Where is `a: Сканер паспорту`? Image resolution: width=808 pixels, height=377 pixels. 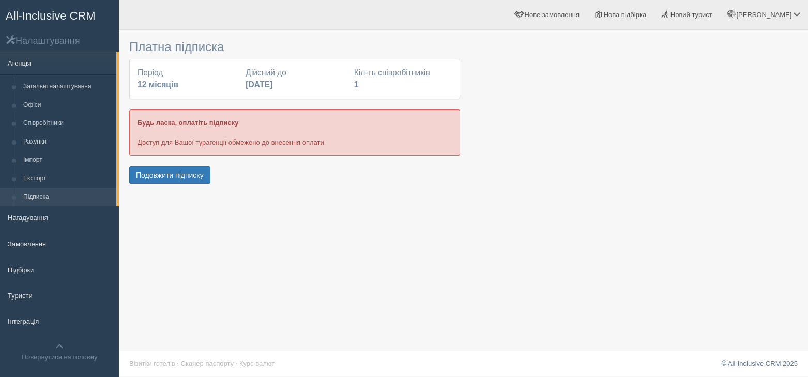
a: Сканер паспорту is located at coordinates (207, 364).